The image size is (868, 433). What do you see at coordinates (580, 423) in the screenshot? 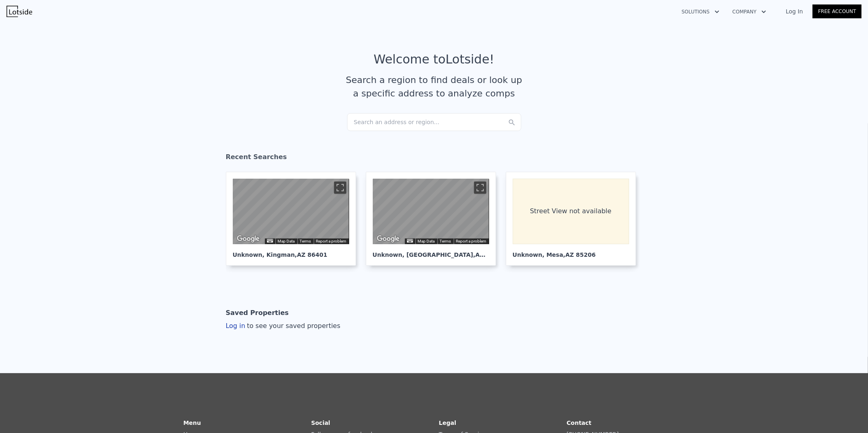
I see `strong: Contact` at bounding box center [580, 423].